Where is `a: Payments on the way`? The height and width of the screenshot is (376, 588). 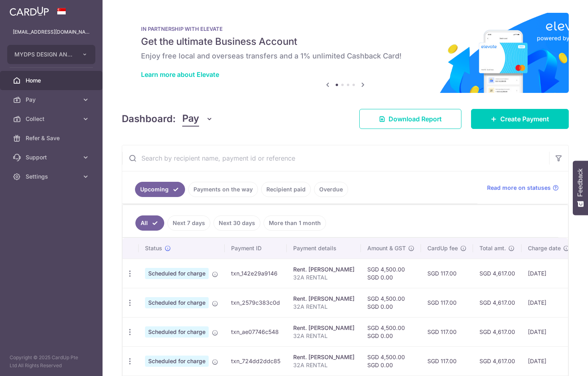 a: Payments on the way is located at coordinates (223, 190).